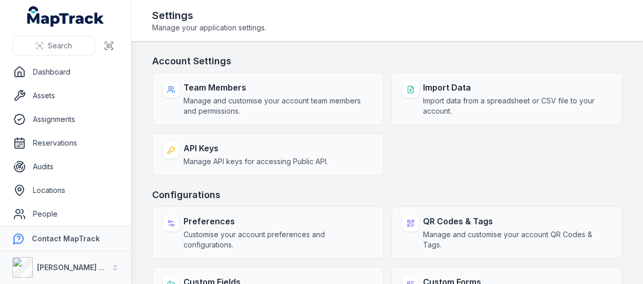 Image resolution: width=643 pixels, height=284 pixels. What do you see at coordinates (517, 87) in the screenshot?
I see `strong: Import Data` at bounding box center [517, 87].